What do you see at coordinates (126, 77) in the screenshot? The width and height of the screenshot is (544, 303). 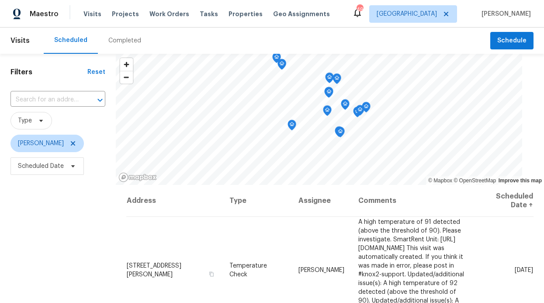 I see `span: Zoom out` at bounding box center [126, 77].